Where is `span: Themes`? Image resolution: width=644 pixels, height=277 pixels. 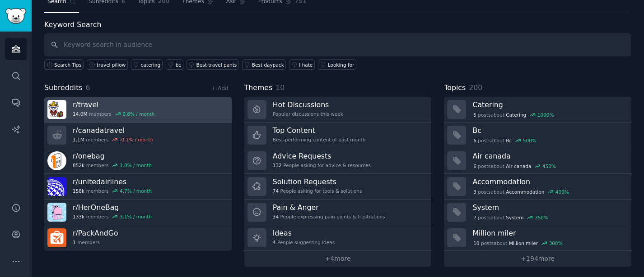 span: Themes is located at coordinates (259, 88).